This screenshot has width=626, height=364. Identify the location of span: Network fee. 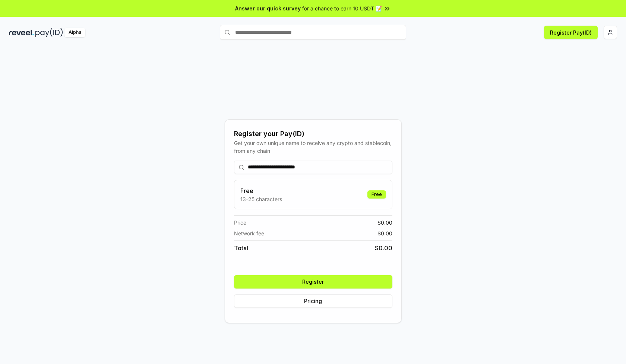
(249, 233).